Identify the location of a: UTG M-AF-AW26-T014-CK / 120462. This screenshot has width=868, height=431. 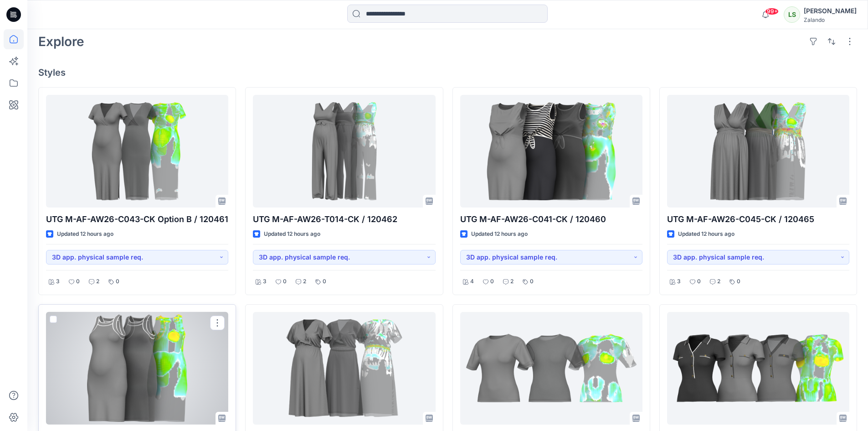
(344, 151).